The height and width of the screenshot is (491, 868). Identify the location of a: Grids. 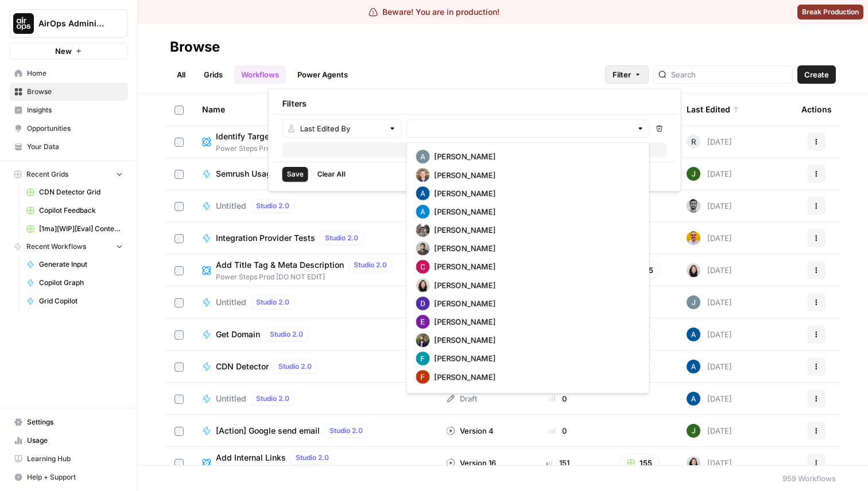
(213, 74).